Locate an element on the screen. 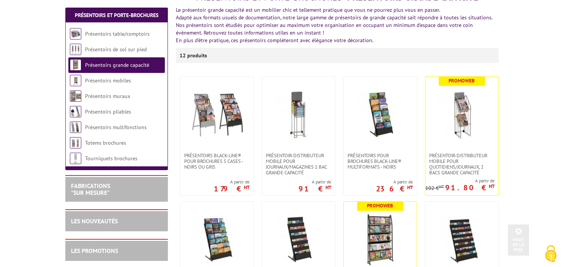 This screenshot has width=564, height=267. a: FABRICATIONS"Sur Mesure" is located at coordinates (90, 189).